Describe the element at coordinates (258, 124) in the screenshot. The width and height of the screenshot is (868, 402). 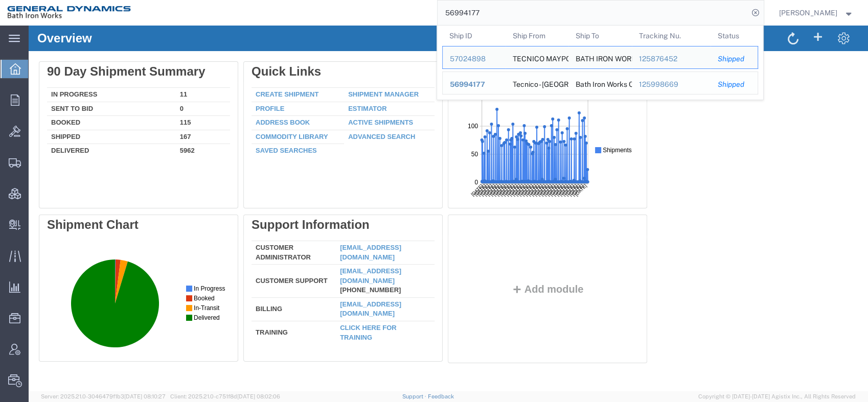
I see `a: Saved Searches` at that location.